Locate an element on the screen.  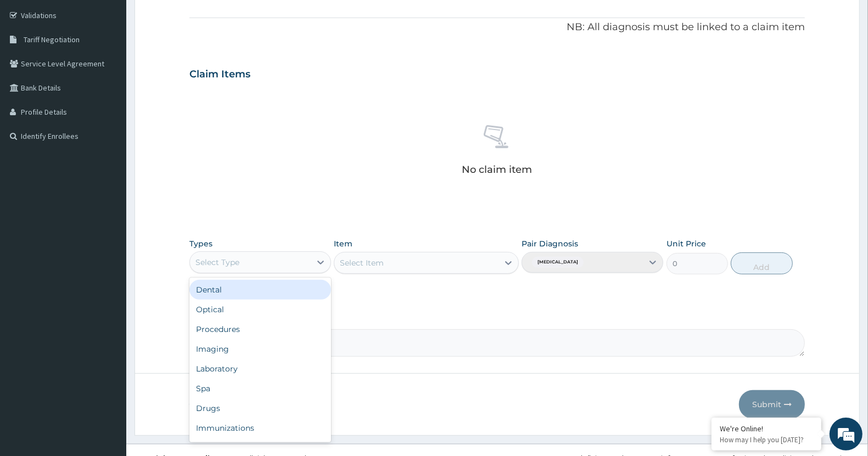
h3: Claim Items is located at coordinates (220, 75).